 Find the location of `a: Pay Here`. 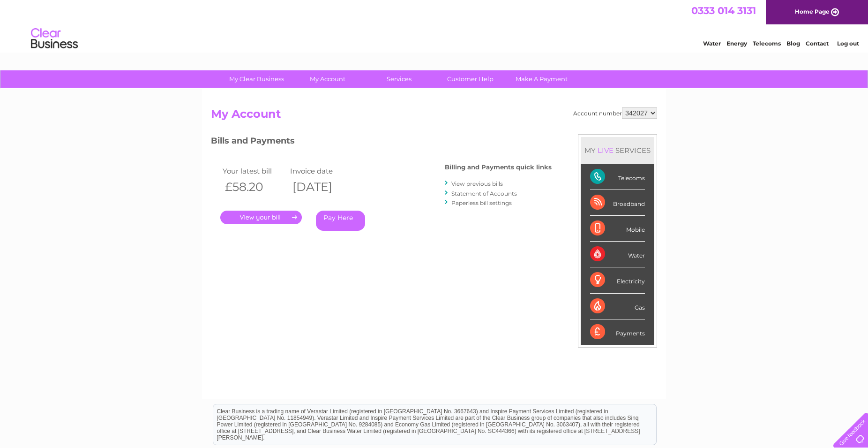

a: Pay Here is located at coordinates (340, 221).